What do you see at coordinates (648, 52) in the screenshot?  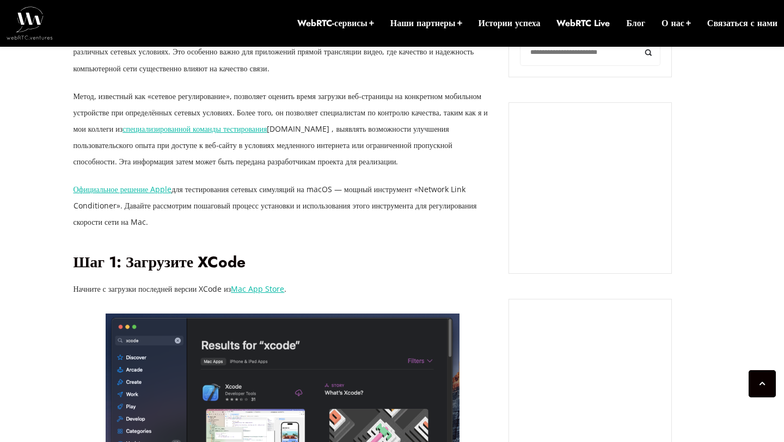 I see `button: Поиск` at bounding box center [648, 52].